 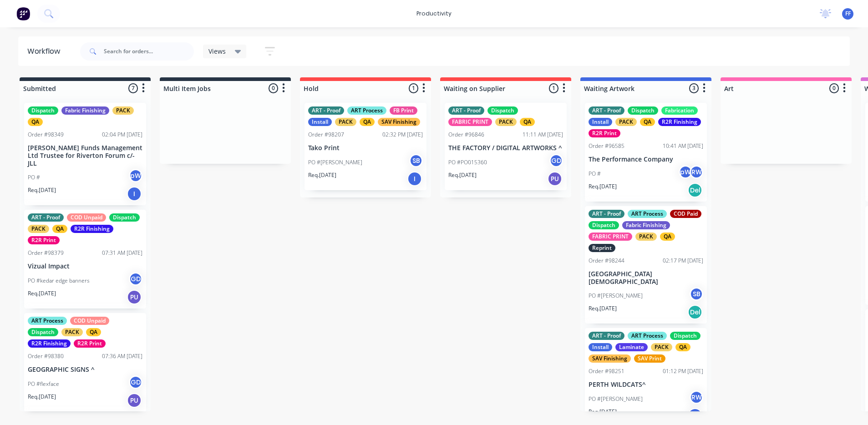 What do you see at coordinates (58, 281) in the screenshot?
I see `p: PO #kedar edge banners` at bounding box center [58, 281].